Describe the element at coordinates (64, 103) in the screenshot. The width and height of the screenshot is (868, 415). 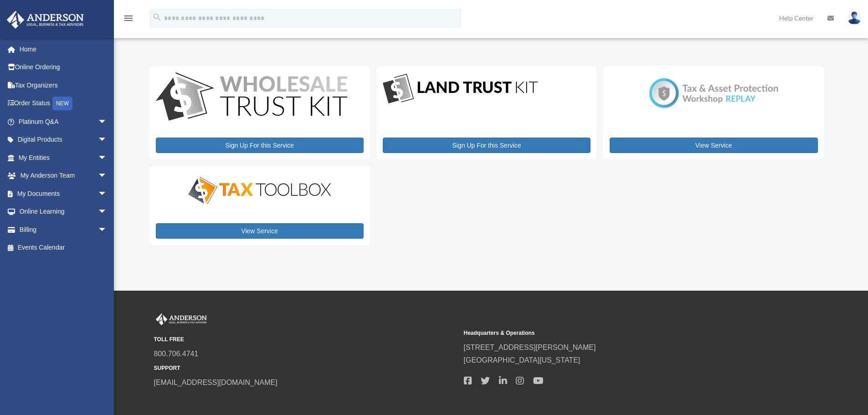
I see `a: Order StatusNEW` at that location.